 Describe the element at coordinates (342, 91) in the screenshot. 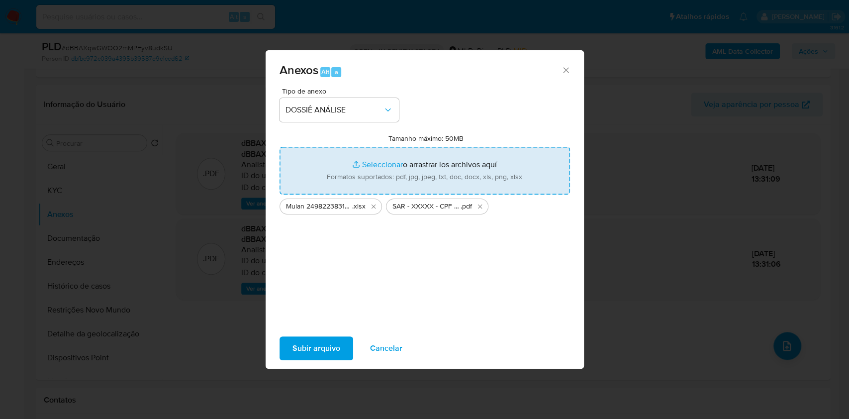

I see `span: Tipo de anexo` at that location.